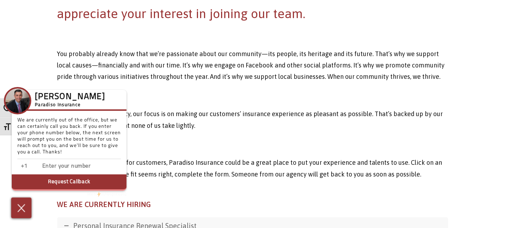 The height and width of the screenshot is (228, 505). Describe the element at coordinates (253, 169) in the screenshot. I see `p: If you share our passion for customers, Paradiso Insurance could be a great place to put your exp...` at that location.